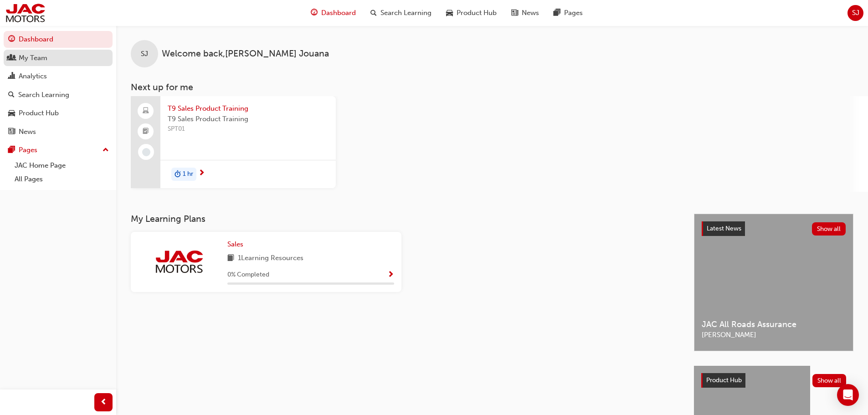 This screenshot has height=415, width=868. What do you see at coordinates (405, 219) in the screenshot?
I see `h3: My Learning Plans` at bounding box center [405, 219].